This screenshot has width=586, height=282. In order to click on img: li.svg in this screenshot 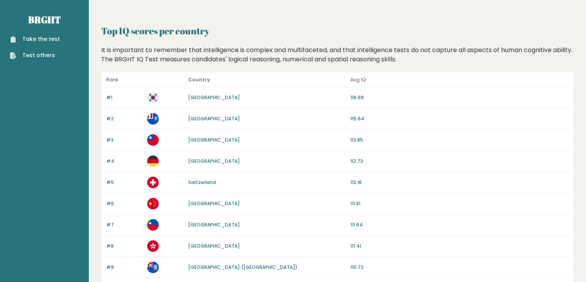, I will do `click(153, 225)`.